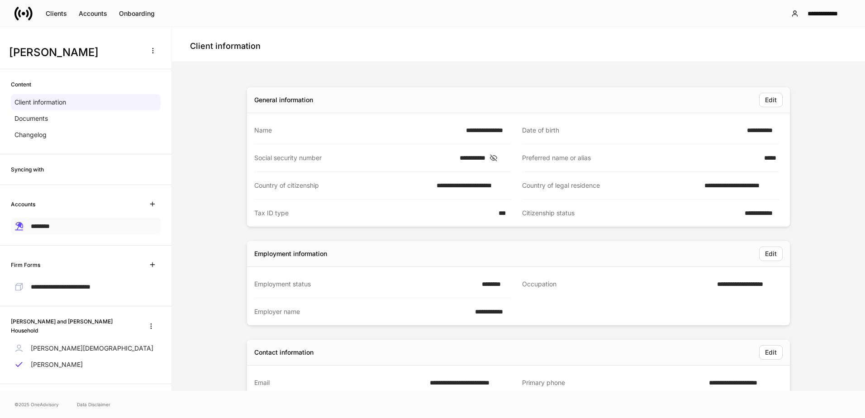 Image resolution: width=865 pixels, height=418 pixels. I want to click on p: Client information, so click(40, 102).